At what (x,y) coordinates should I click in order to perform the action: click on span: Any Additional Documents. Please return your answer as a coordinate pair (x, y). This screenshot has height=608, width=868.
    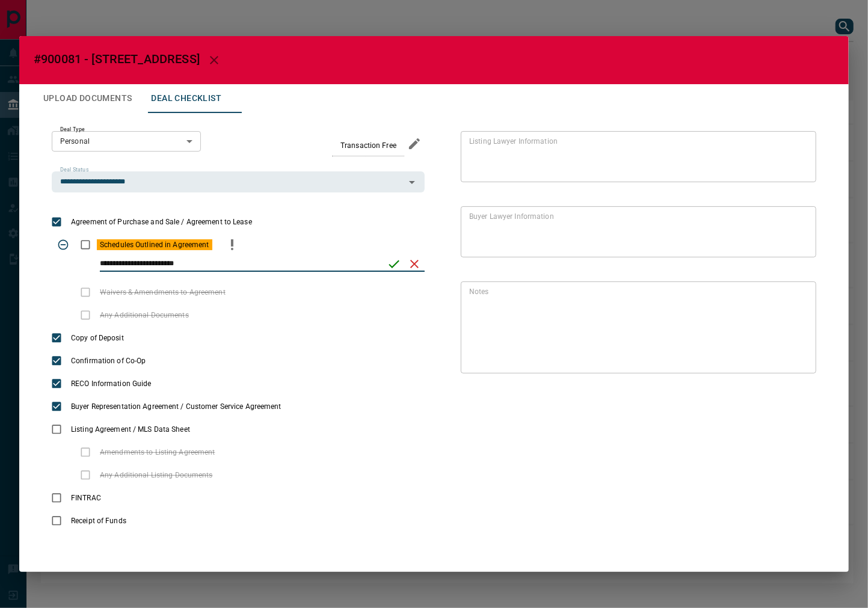
    Looking at the image, I should click on (145, 315).